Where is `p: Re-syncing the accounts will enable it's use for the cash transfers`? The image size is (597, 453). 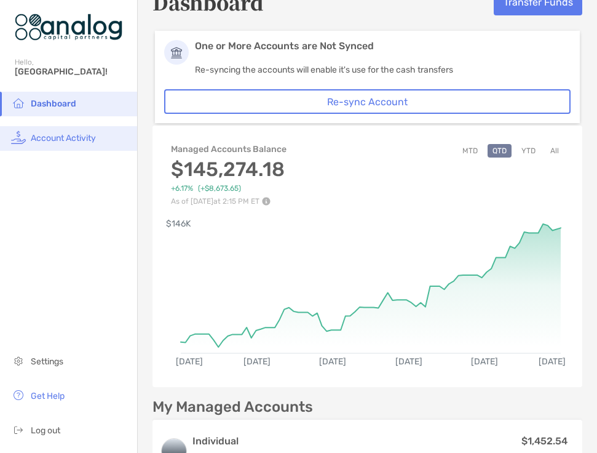 p: Re-syncing the accounts will enable it's use for the cash transfers is located at coordinates (383, 70).